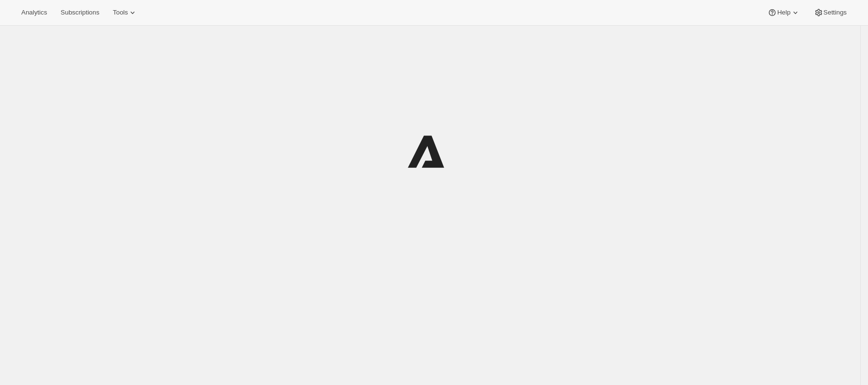 This screenshot has height=385, width=868. I want to click on span: Analytics, so click(34, 13).